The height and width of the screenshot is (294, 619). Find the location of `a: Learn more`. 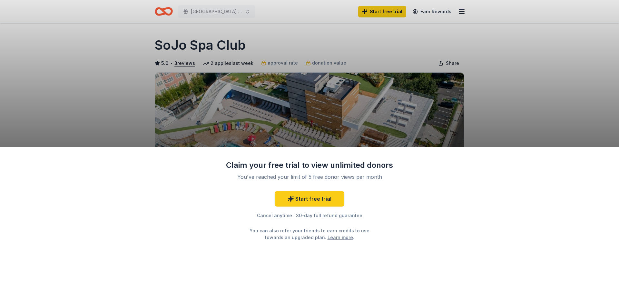

a: Learn more is located at coordinates (340, 237).